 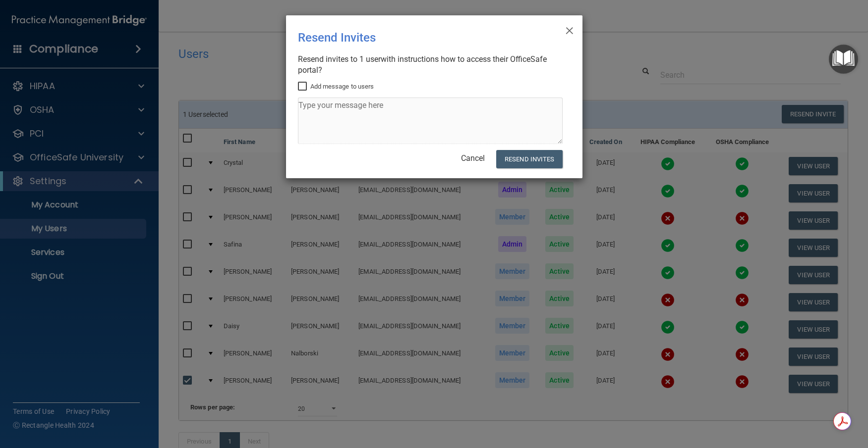 I want to click on button: Open Resource Center, so click(x=843, y=59).